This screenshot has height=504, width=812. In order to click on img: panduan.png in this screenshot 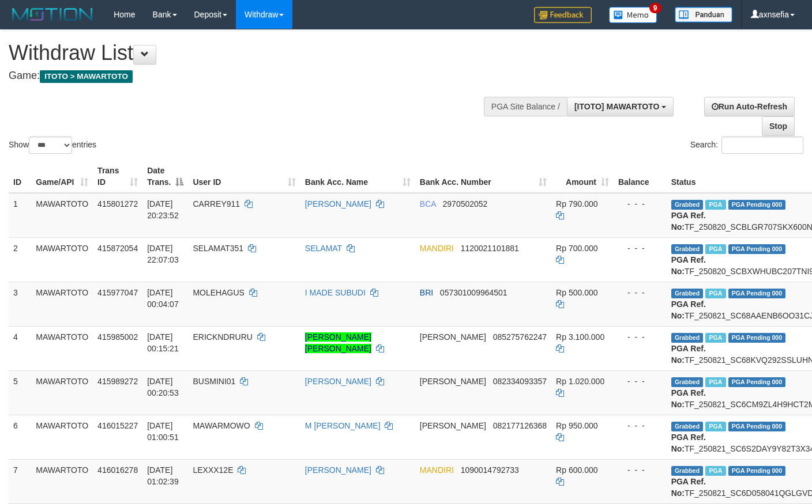, I will do `click(704, 15)`.